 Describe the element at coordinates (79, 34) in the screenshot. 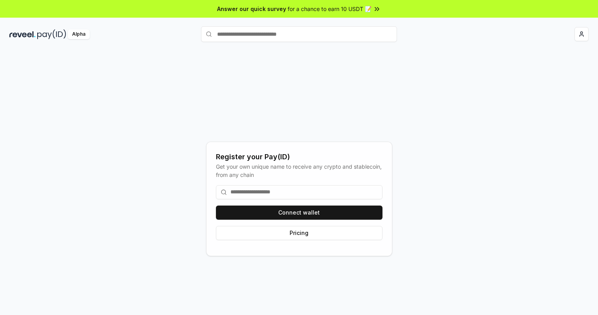

I see `div: Alpha` at that location.